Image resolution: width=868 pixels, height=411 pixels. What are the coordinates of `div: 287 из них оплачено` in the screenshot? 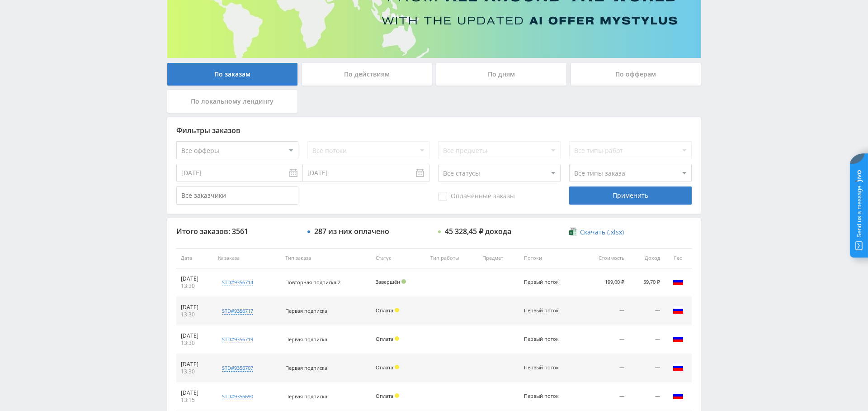 It's located at (352, 231).